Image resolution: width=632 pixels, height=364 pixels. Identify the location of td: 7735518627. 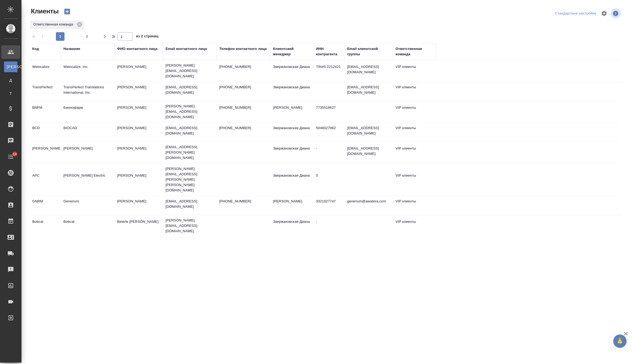
(329, 112).